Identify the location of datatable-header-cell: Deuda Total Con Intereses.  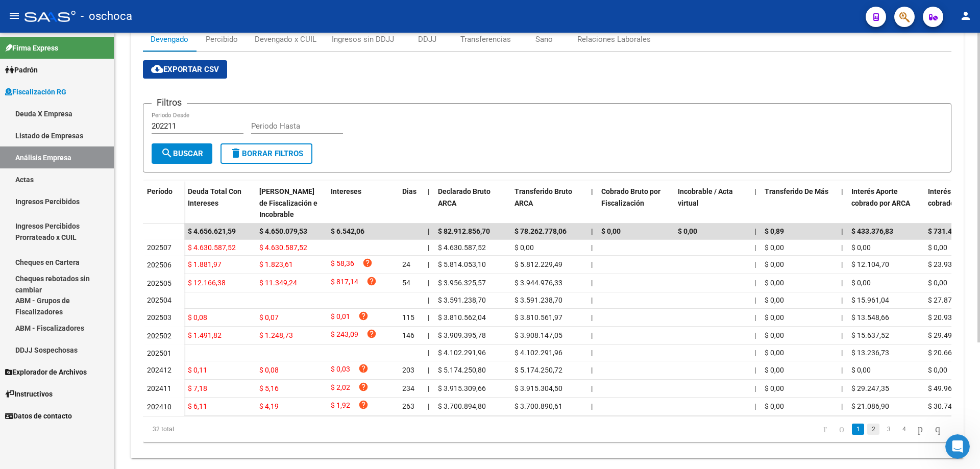
(219, 203).